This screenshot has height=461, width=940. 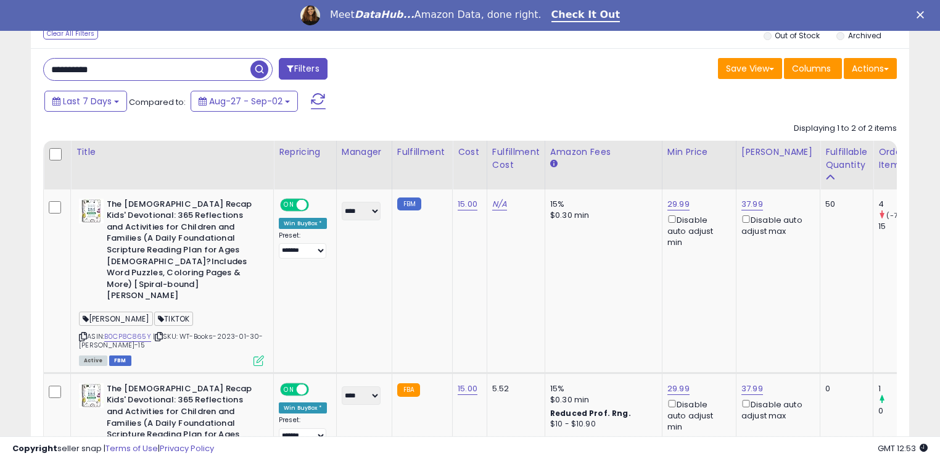 I want to click on div: Repricing, so click(x=305, y=152).